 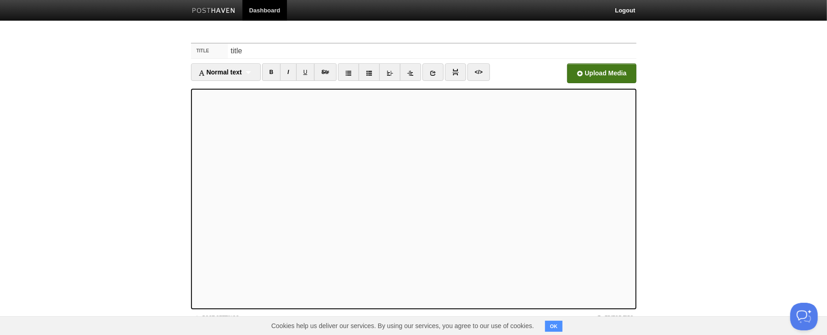 What do you see at coordinates (220, 72) in the screenshot?
I see `span: Normal text` at bounding box center [220, 72].